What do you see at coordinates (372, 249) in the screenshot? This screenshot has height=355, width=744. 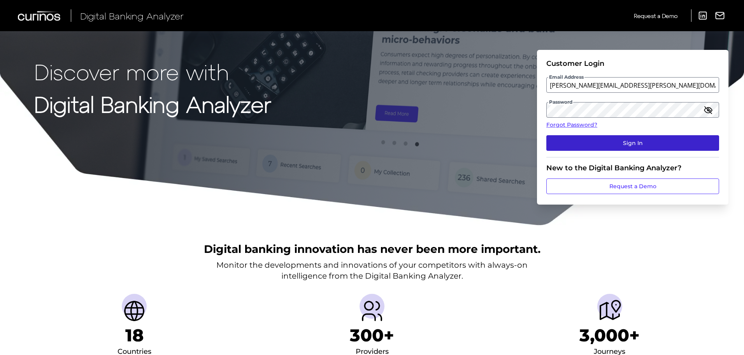 I see `h2: Digital banking innovation has never been more important.` at bounding box center [372, 249].